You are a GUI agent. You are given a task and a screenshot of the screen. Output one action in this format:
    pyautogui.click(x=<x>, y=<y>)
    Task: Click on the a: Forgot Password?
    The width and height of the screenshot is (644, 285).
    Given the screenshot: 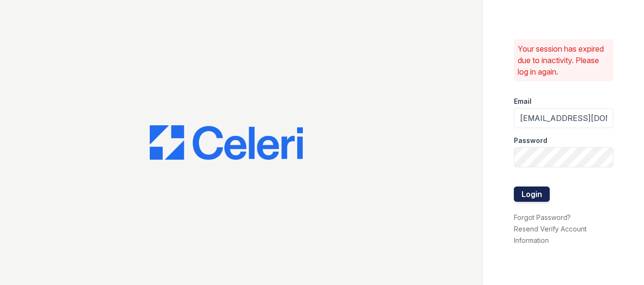 What is the action you would take?
    pyautogui.click(x=542, y=217)
    